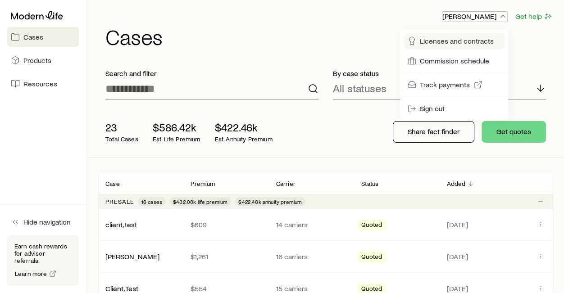 The width and height of the screenshot is (564, 293). Describe the element at coordinates (445, 85) in the screenshot. I see `span: Track payments` at that location.